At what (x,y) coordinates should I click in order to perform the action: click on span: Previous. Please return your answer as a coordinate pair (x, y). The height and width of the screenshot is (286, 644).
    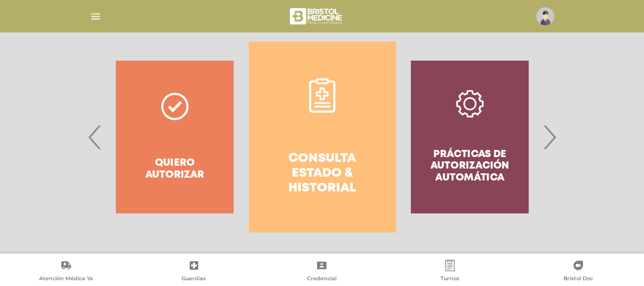
    Looking at the image, I should click on (95, 137).